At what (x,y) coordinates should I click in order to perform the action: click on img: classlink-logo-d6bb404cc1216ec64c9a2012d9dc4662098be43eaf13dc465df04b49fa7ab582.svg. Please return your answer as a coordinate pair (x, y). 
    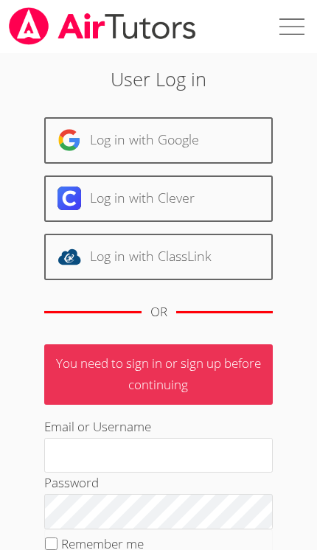
    Looking at the image, I should click on (69, 257).